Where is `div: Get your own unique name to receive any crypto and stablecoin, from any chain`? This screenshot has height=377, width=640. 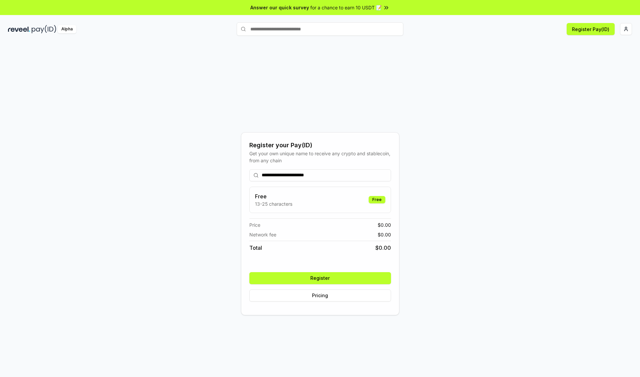
div: Get your own unique name to receive any crypto and stablecoin, from any chain is located at coordinates (320, 157).